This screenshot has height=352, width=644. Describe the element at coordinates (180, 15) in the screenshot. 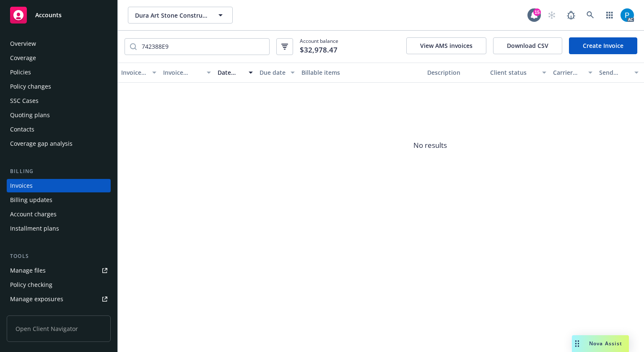

I see `button: Dura Art Stone Construction Co. Inc` at that location.